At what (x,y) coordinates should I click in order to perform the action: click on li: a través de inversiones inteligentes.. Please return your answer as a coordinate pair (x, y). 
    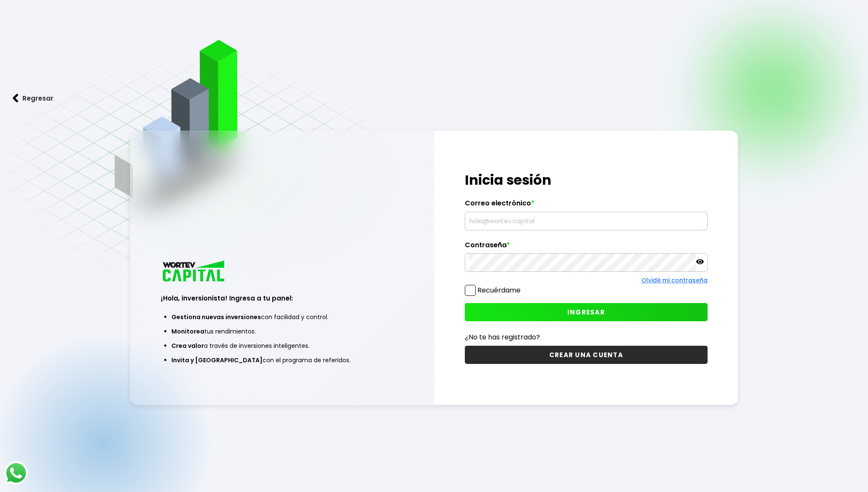
    Looking at the image, I should click on (282, 345).